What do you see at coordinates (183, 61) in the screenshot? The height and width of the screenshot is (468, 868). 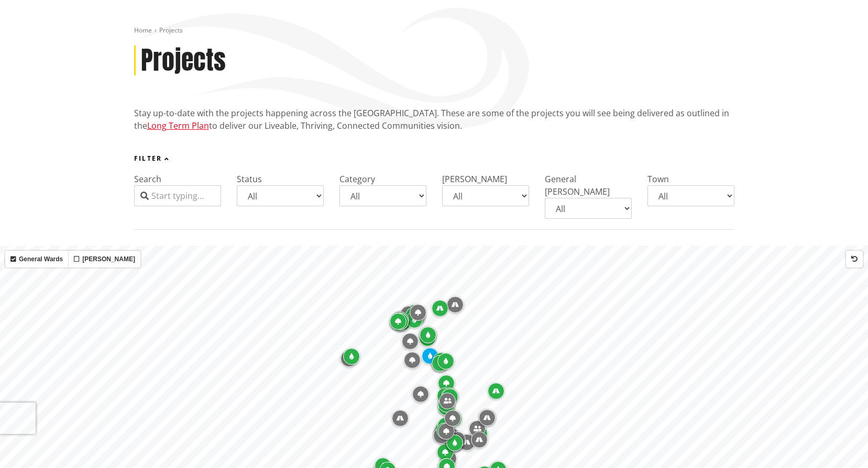 I see `h1: Projects` at bounding box center [183, 61].